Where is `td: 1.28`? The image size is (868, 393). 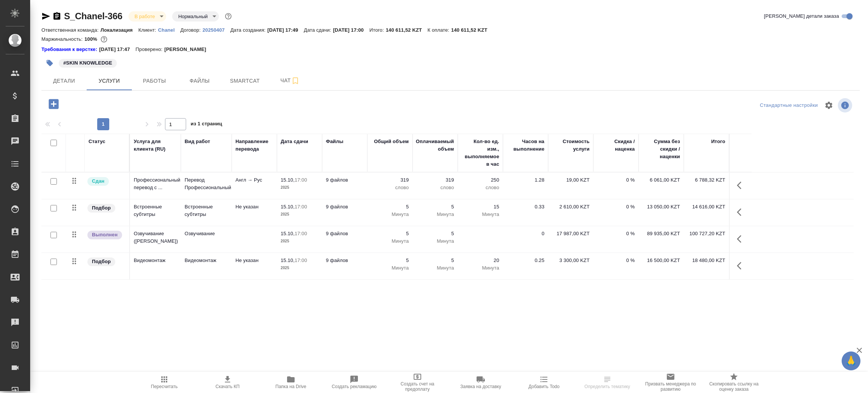
td: 1.28 is located at coordinates (525, 186).